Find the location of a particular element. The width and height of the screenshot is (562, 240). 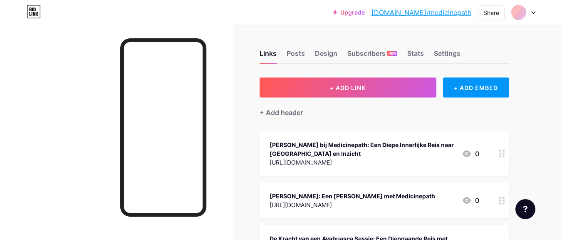

div: Settings is located at coordinates (447, 56).